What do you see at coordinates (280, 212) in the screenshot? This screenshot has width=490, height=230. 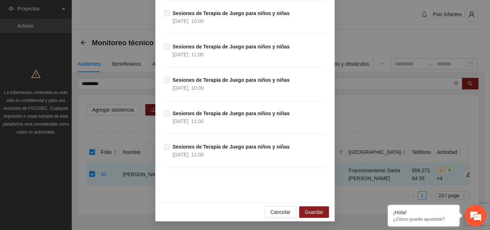 I see `span: Cancelar` at bounding box center [280, 212].